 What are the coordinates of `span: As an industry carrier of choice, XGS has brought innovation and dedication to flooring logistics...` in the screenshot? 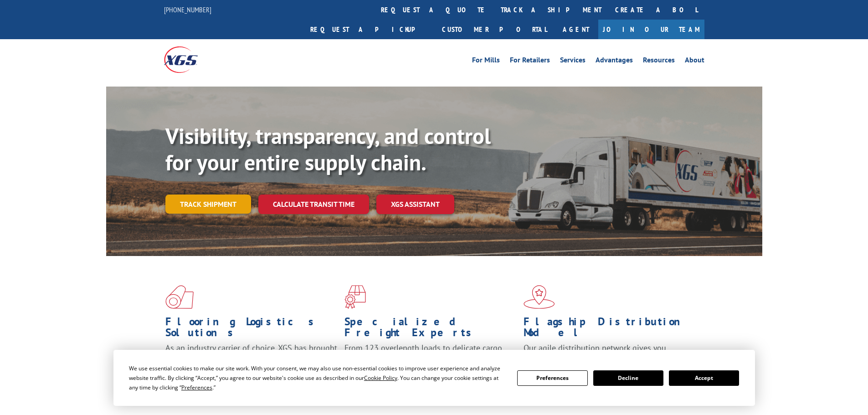 It's located at (251, 358).